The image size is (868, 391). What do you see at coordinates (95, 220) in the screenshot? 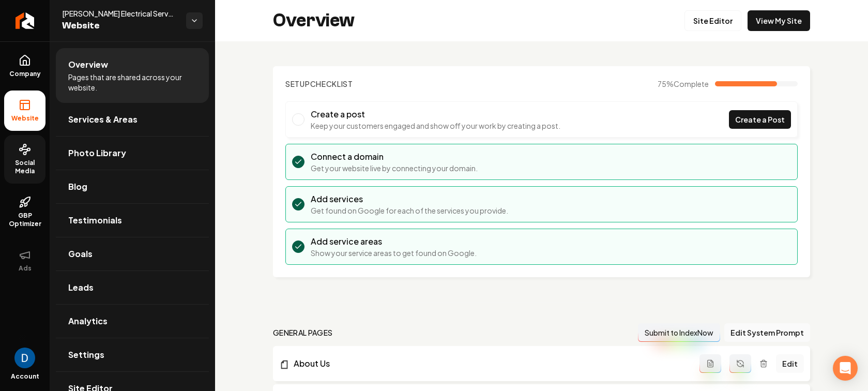
I see `span: Testimonials` at bounding box center [95, 220].